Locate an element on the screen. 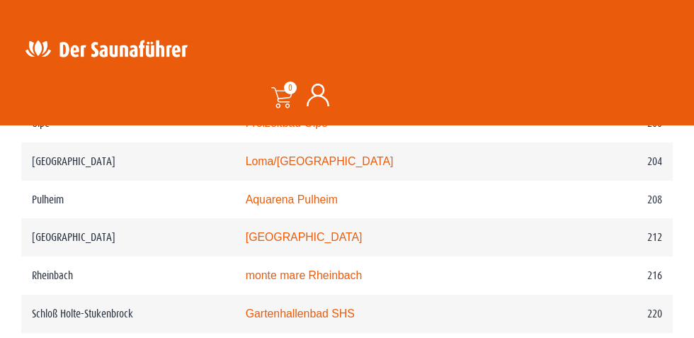 Image resolution: width=694 pixels, height=338 pixels. td: Rheinbach is located at coordinates (128, 275).